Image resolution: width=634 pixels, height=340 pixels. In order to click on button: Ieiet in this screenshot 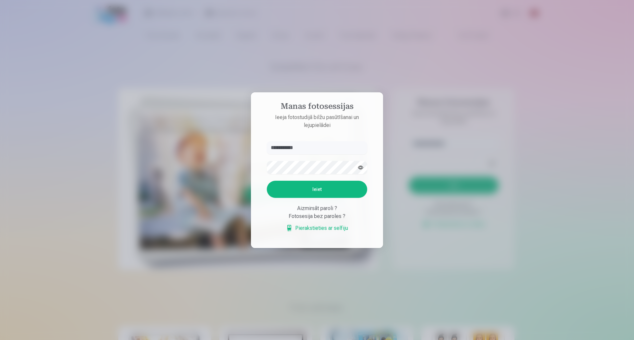, I will do `click(317, 190)`.